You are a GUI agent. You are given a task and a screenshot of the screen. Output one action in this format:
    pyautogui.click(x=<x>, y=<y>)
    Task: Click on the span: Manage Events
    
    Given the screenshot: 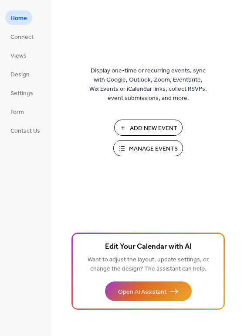 What is the action you would take?
    pyautogui.click(x=153, y=149)
    